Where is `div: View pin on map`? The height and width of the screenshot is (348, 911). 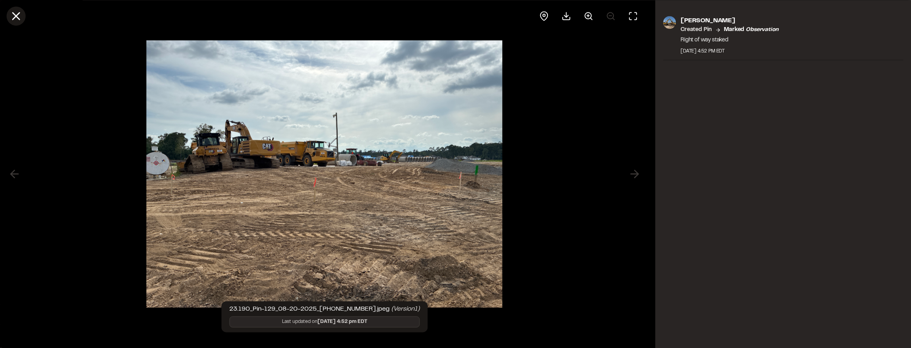 div: View pin on map is located at coordinates (544, 16).